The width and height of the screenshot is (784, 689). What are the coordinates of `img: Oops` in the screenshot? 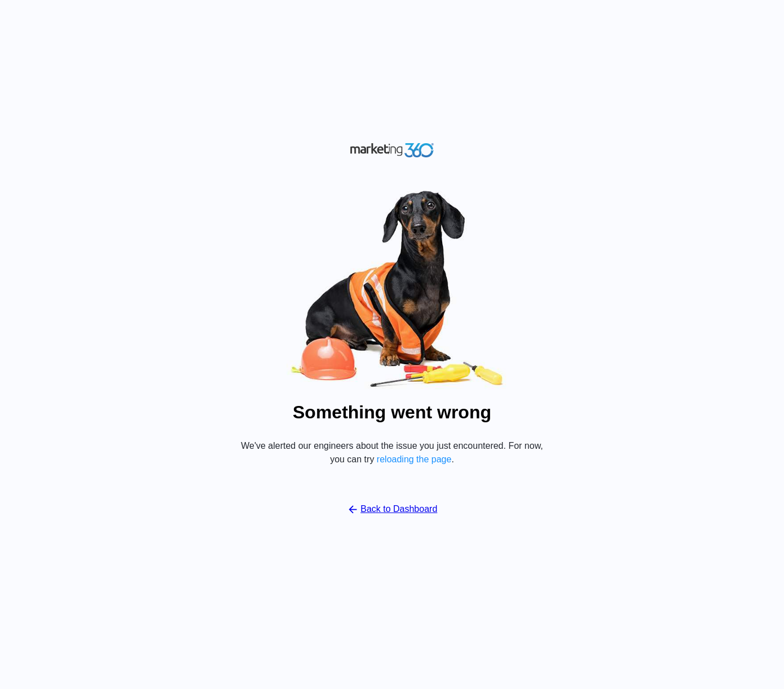 It's located at (392, 289).